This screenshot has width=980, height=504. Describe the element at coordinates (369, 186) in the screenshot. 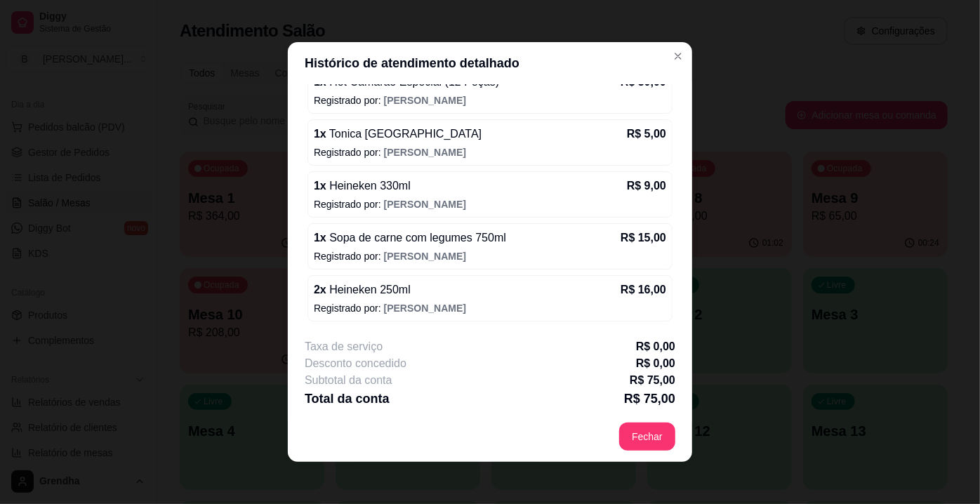

I see `span: Heineken 330ml` at that location.